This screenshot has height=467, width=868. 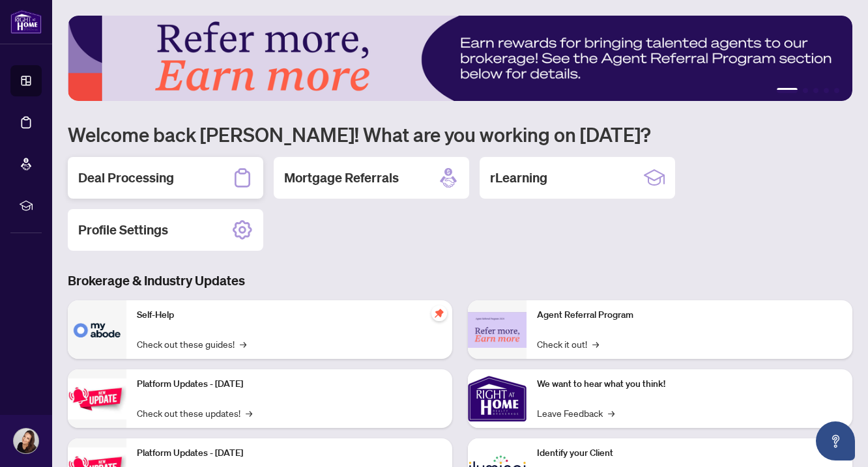 What do you see at coordinates (690, 453) in the screenshot?
I see `p: Identify your Client` at bounding box center [690, 453].